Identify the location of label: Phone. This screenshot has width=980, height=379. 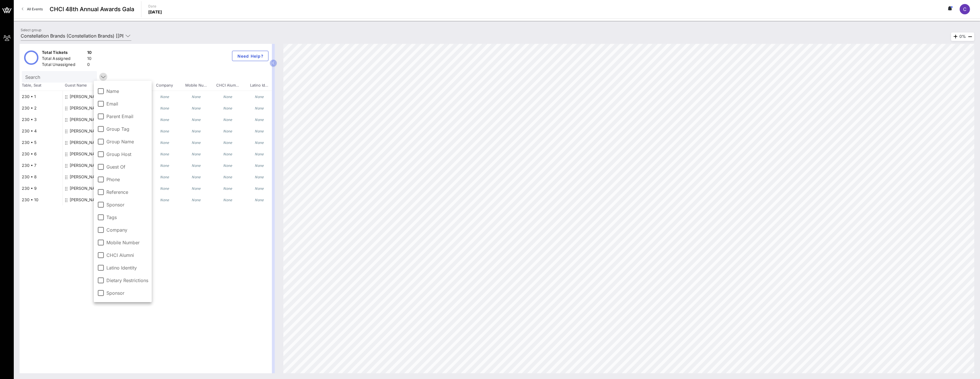
(127, 180).